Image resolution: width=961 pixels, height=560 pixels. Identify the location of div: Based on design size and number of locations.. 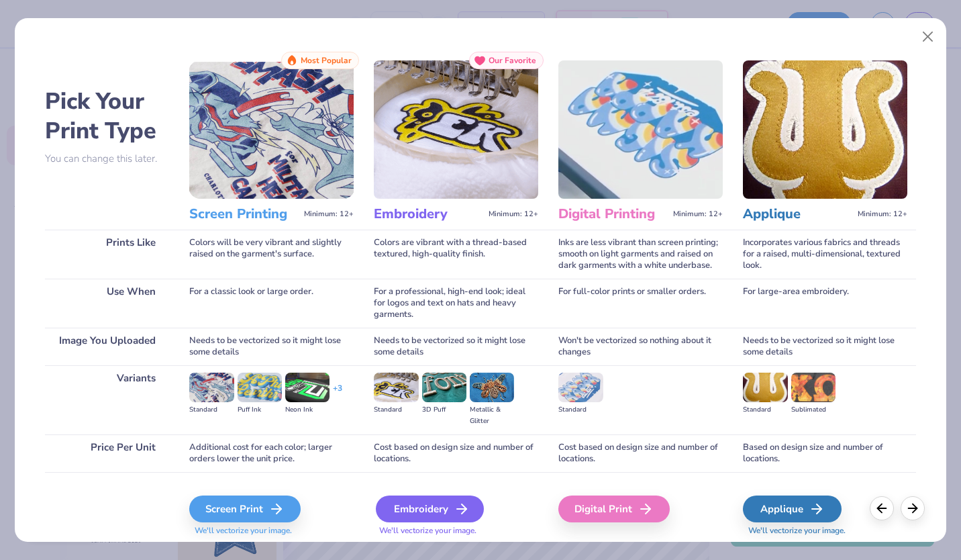
(825, 453).